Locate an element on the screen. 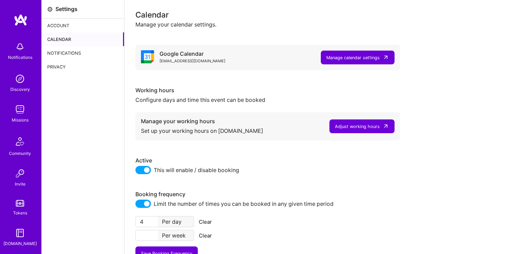 This screenshot has width=521, height=254. div: Working hours is located at coordinates (268, 90).